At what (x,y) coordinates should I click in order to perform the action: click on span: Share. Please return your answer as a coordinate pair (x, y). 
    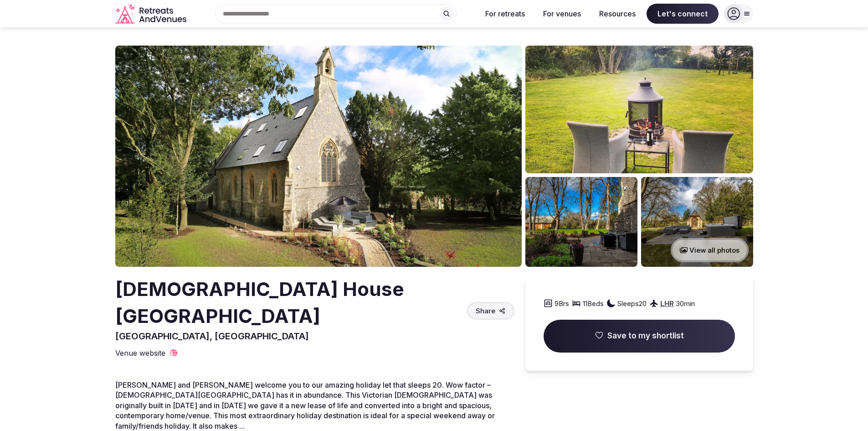
    Looking at the image, I should click on (485, 310).